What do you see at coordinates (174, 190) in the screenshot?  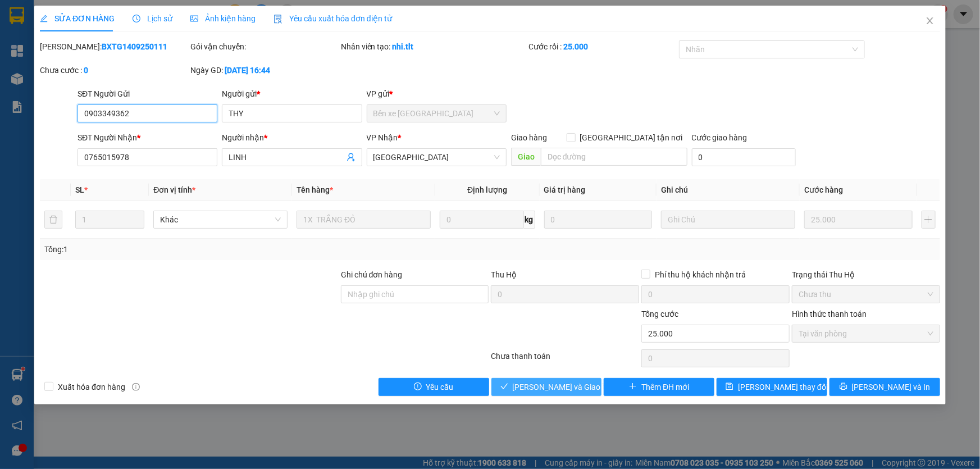 I see `span: Đơn vị tính` at bounding box center [174, 190].